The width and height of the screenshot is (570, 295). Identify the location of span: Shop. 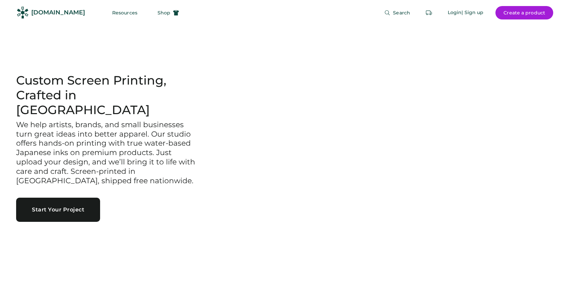
(164, 13).